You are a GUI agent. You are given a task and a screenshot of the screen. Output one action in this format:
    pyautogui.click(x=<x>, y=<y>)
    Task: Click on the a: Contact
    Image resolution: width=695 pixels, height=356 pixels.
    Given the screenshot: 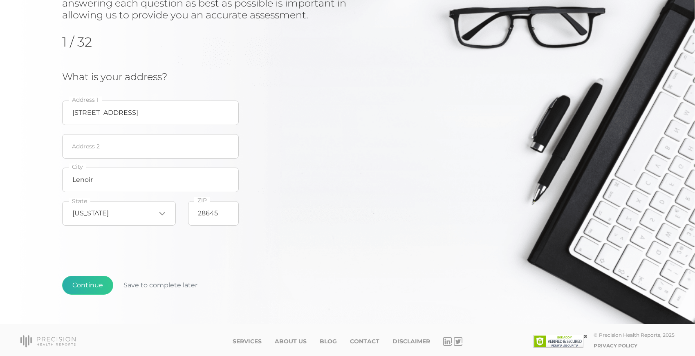 What is the action you would take?
    pyautogui.click(x=365, y=341)
    